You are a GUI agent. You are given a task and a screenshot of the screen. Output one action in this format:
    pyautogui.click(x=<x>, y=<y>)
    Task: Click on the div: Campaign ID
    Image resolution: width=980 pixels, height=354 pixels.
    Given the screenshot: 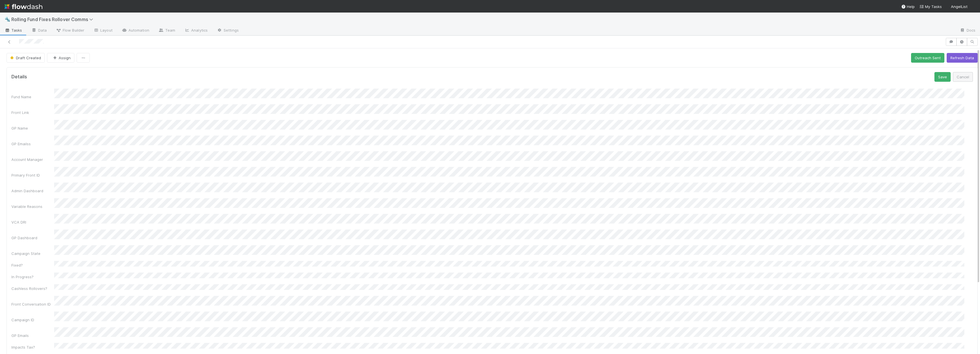 What is the action you would take?
    pyautogui.click(x=33, y=320)
    